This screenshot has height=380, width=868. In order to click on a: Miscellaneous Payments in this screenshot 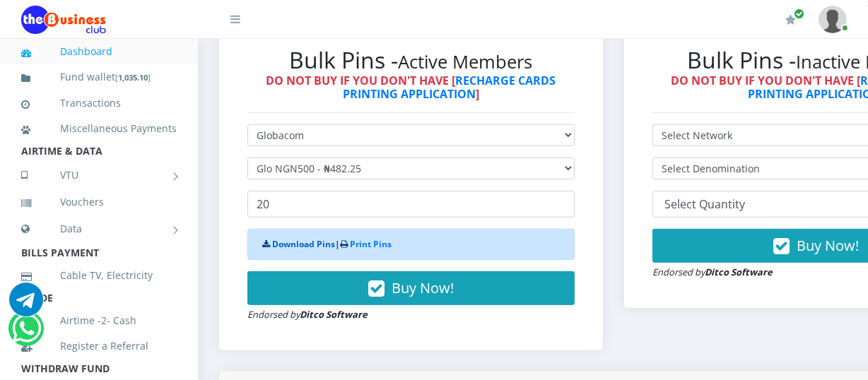, I will do `click(99, 128)`.